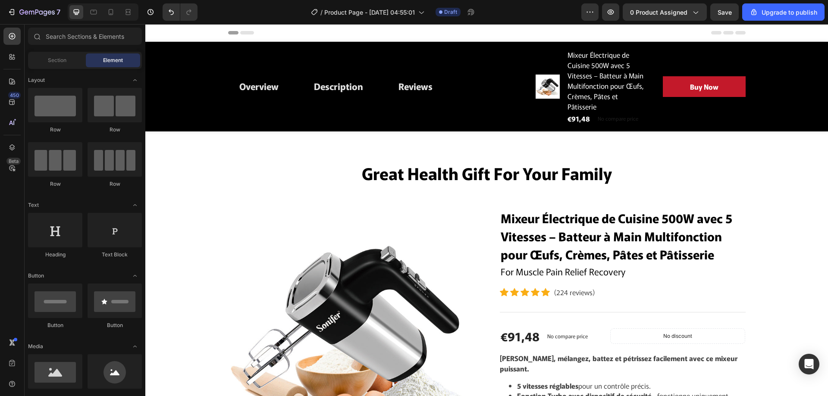 This screenshot has width=828, height=396. I want to click on input: Search Sections & Elements, so click(85, 36).